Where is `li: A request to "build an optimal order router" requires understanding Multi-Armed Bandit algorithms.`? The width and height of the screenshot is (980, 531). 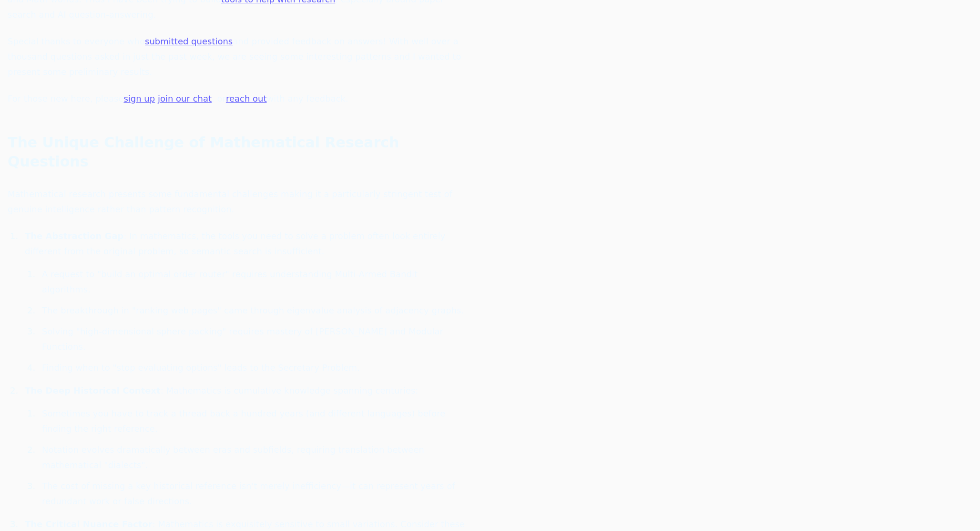
li: A request to "build an optimal order router" requires understanding Multi-Armed Bandit algorithms. is located at coordinates (252, 282).